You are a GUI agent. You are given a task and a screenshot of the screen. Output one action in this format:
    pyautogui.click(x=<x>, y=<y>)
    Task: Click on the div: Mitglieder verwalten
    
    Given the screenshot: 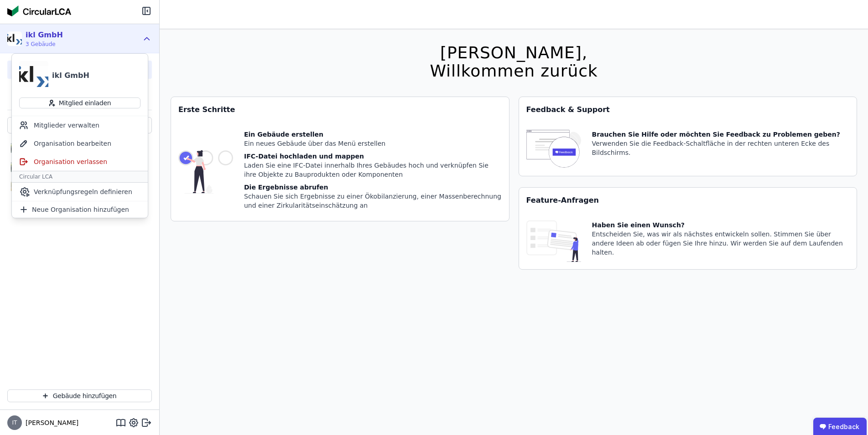 What is the action you would take?
    pyautogui.click(x=80, y=125)
    